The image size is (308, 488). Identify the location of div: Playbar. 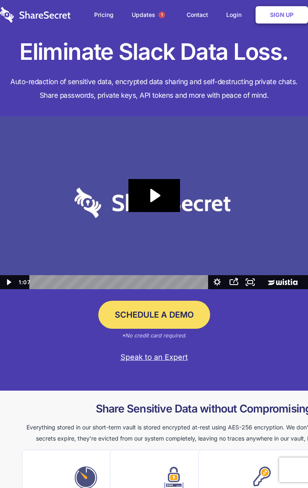
(120, 282).